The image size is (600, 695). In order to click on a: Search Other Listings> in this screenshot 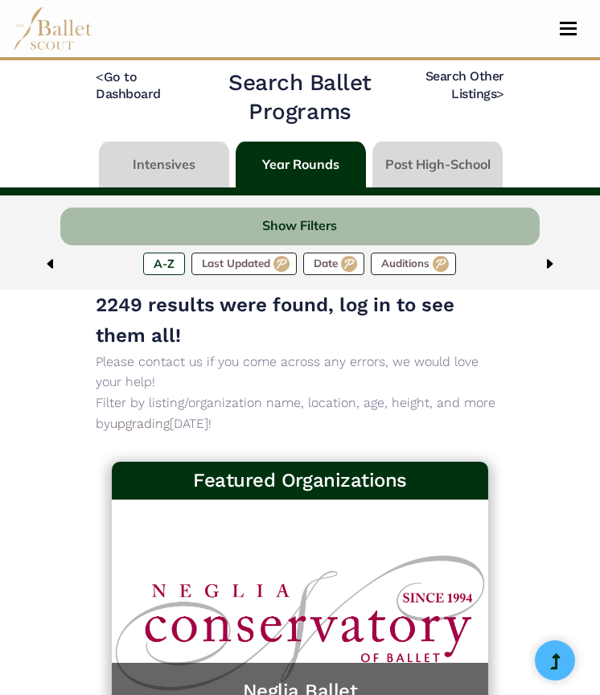, I will do `click(465, 84)`.